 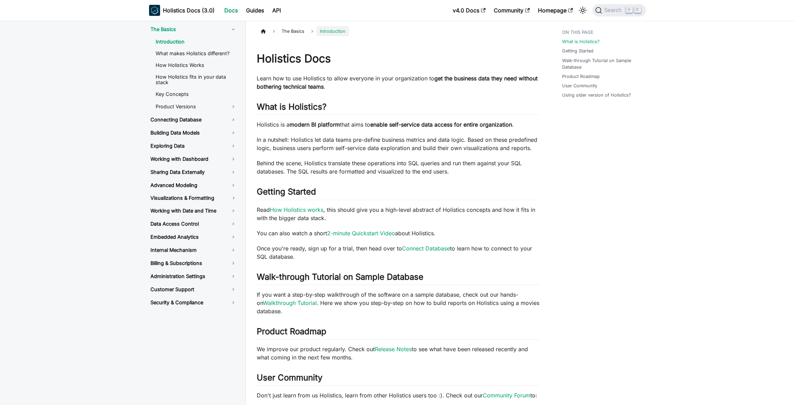 I want to click on p: In a nutshell: Holistics let data teams pre-define business metrics and data logic. Based on thes..., so click(x=398, y=144).